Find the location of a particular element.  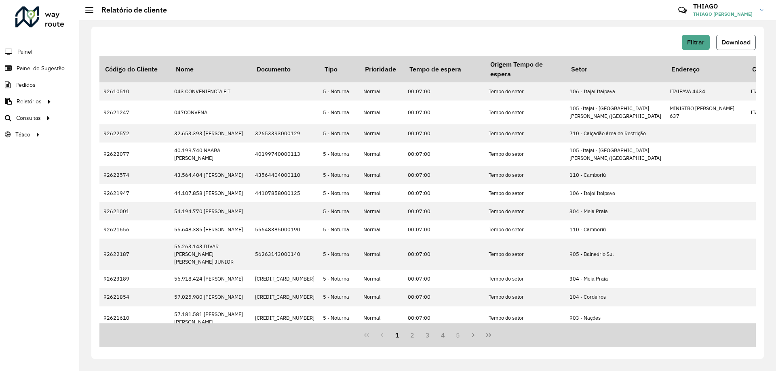

span: Pedidos is located at coordinates (25, 85).